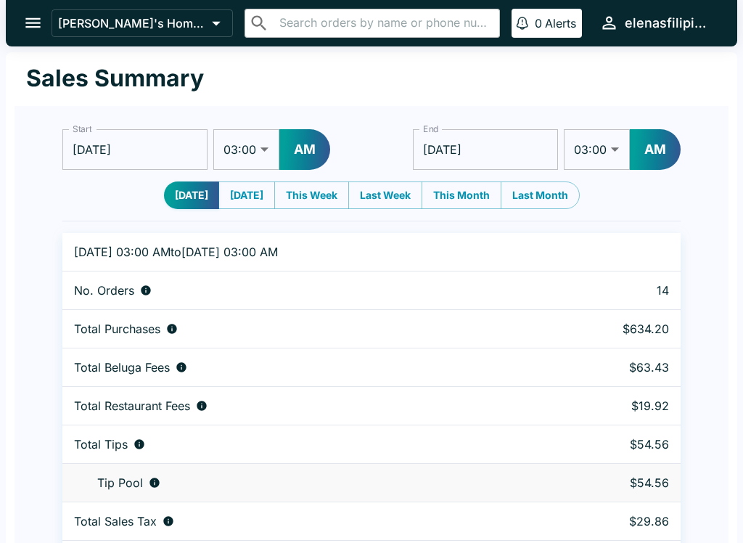  I want to click on p: 0, so click(538, 23).